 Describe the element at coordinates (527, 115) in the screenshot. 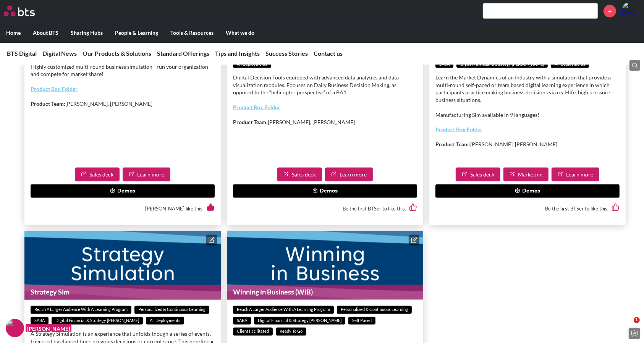

I see `p: Manufacturing Sim available in 9 languages!` at that location.